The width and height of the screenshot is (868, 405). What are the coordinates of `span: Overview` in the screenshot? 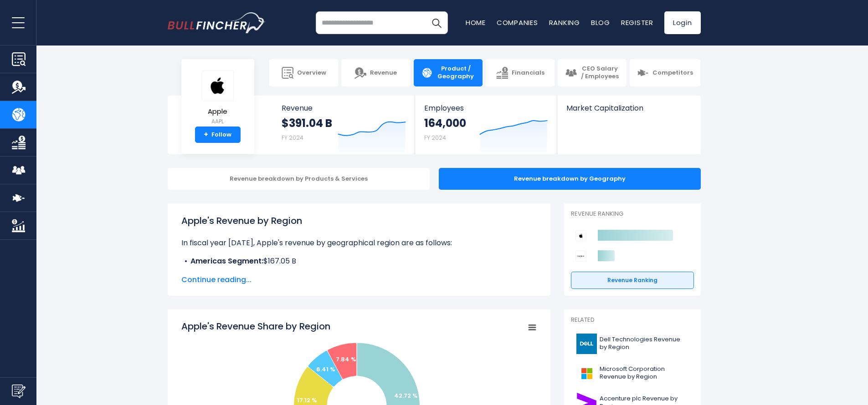 It's located at (312, 73).